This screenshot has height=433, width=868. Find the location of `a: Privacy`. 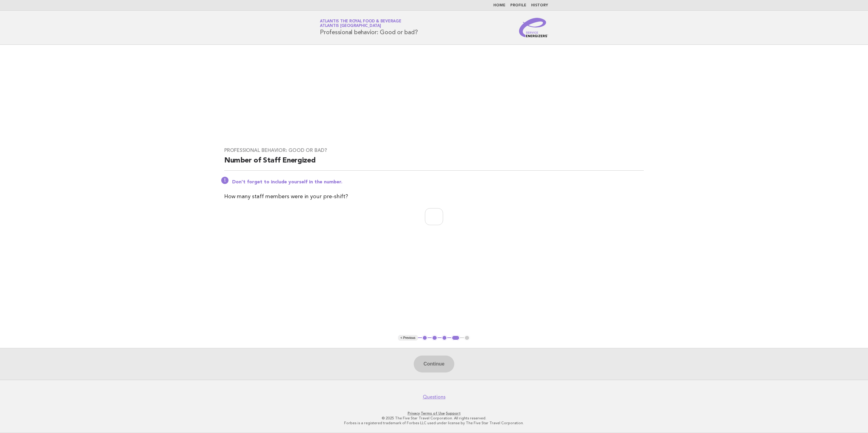

a: Privacy is located at coordinates (414, 414).